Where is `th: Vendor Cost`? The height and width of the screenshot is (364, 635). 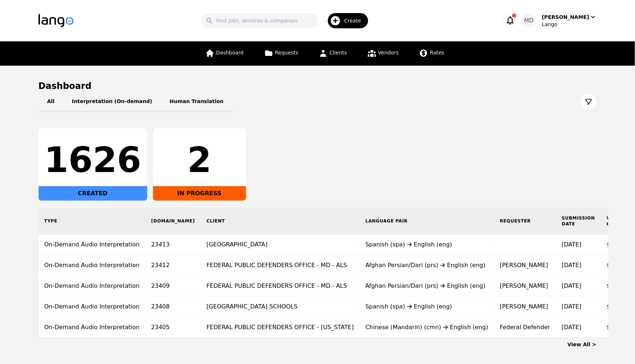
th: Vendor Cost is located at coordinates (618, 221).